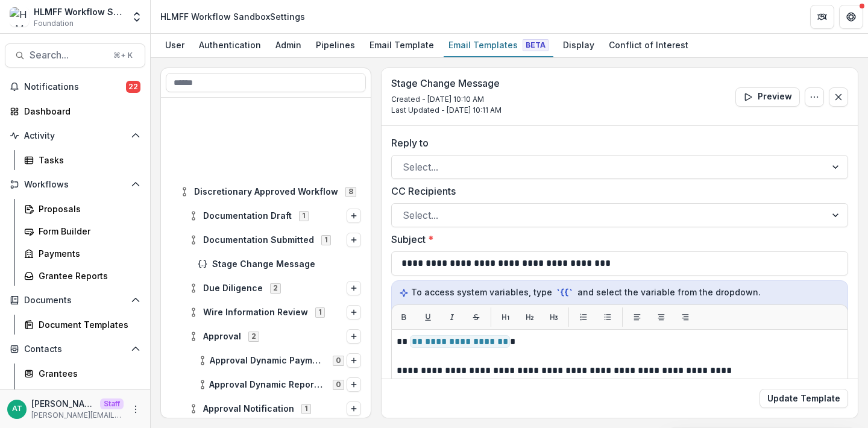  What do you see at coordinates (232, 16) in the screenshot?
I see `nav: breadcrumb` at bounding box center [232, 16].